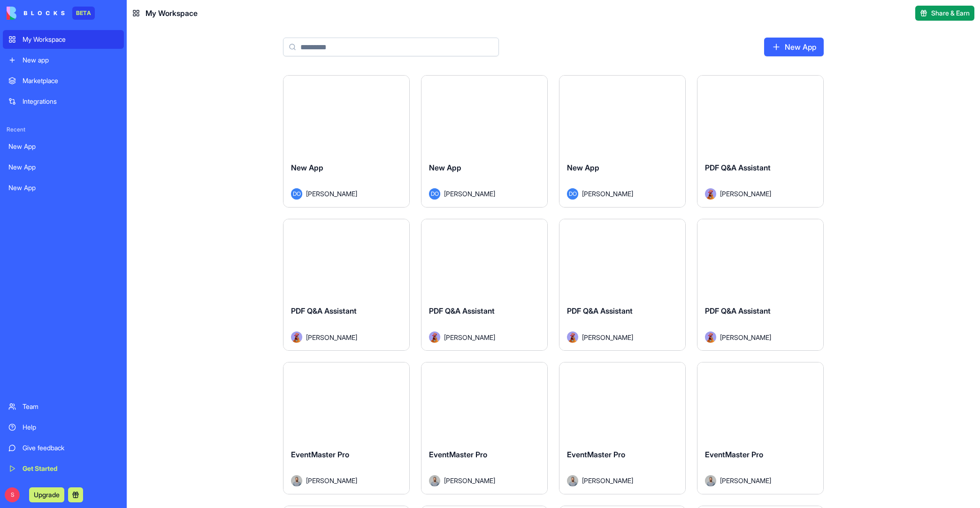 This screenshot has height=508, width=980. What do you see at coordinates (84, 14) in the screenshot?
I see `div: BETA` at bounding box center [84, 14].